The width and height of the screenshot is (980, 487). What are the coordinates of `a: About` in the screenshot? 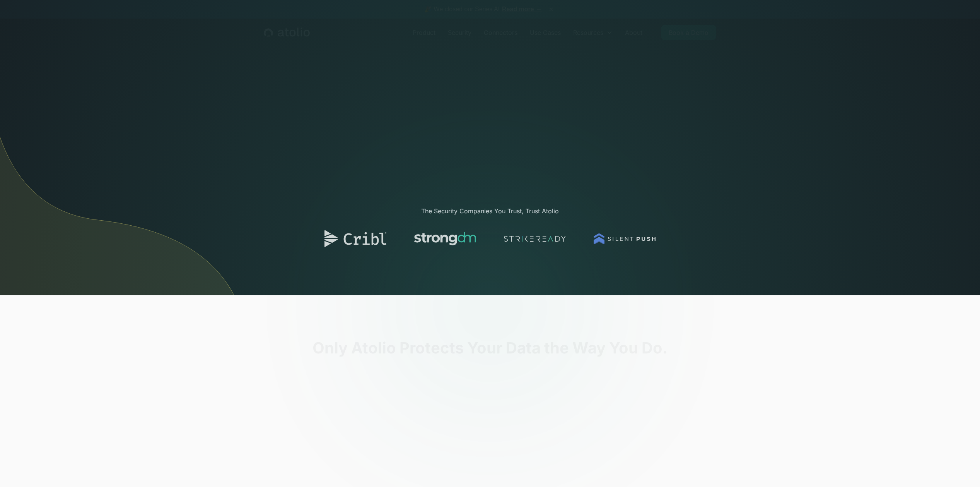 It's located at (633, 32).